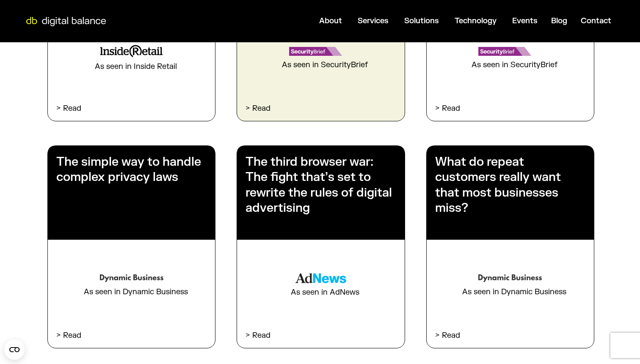 Image resolution: width=640 pixels, height=364 pixels. Describe the element at coordinates (421, 21) in the screenshot. I see `span: Solutions` at that location.